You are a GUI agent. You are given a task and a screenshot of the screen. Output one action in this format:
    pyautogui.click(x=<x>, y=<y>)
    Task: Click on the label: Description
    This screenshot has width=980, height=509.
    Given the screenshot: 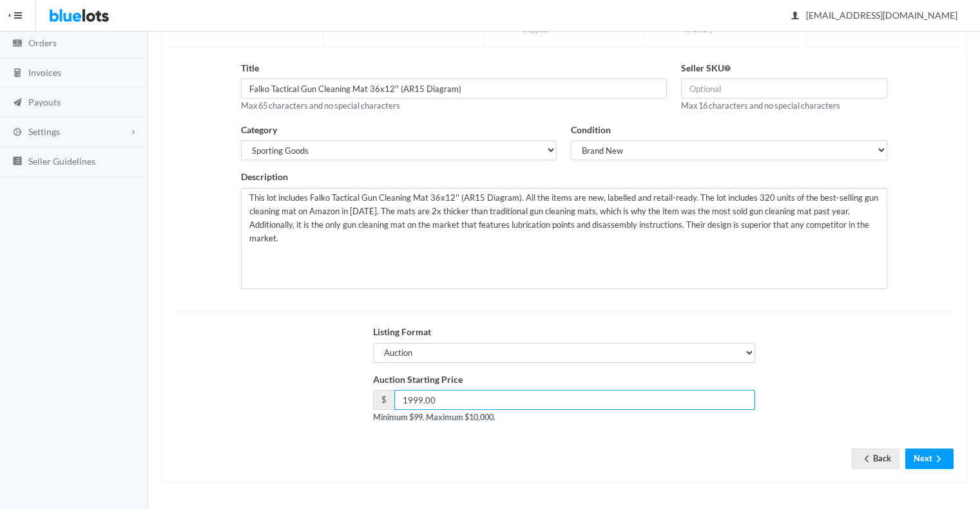 What is the action you would take?
    pyautogui.click(x=264, y=177)
    